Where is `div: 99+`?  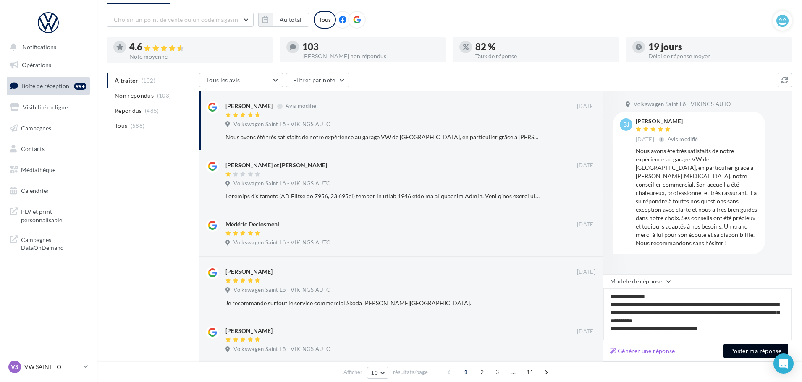 div: 99+ is located at coordinates (80, 86).